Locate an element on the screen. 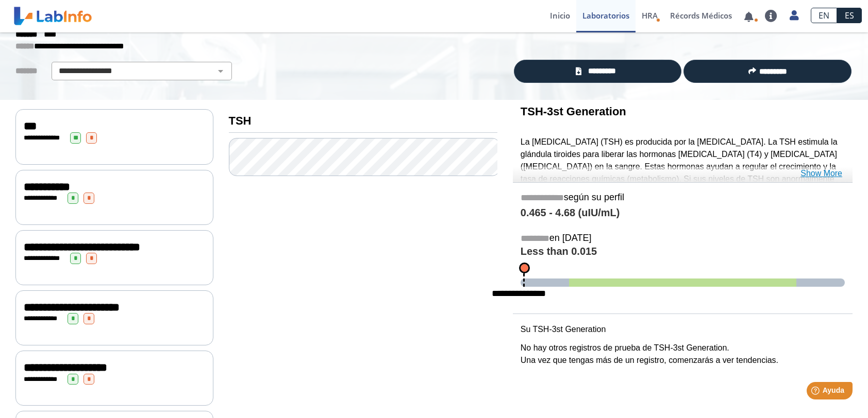  p: No hay otros registros de prueba de TSH-3st Generation. Una vez que tengas más de un registro, co... is located at coordinates (682, 354).